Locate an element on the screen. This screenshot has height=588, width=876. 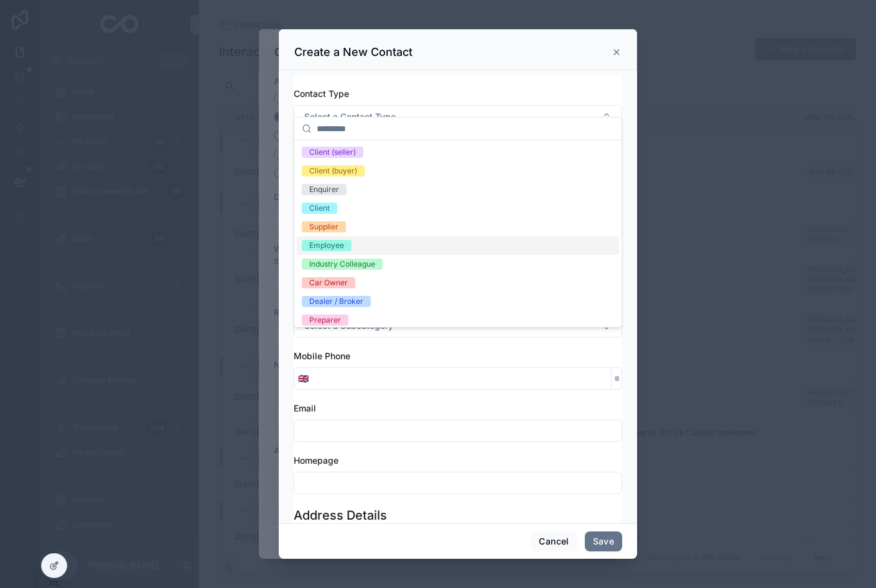
span: Mobile Phone is located at coordinates (322, 356).